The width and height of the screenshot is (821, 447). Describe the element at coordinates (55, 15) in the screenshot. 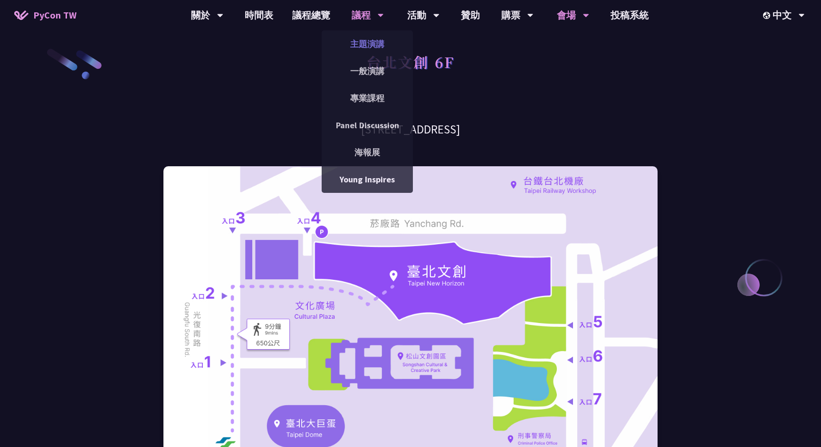

I see `span: PyCon TW` at that location.